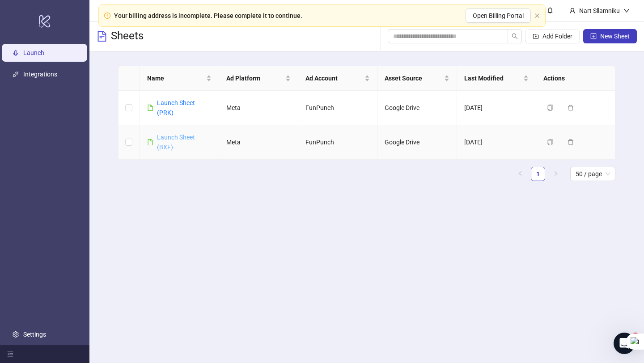 This screenshot has width=644, height=363. What do you see at coordinates (498, 15) in the screenshot?
I see `span: Open Billing Portal` at bounding box center [498, 15].